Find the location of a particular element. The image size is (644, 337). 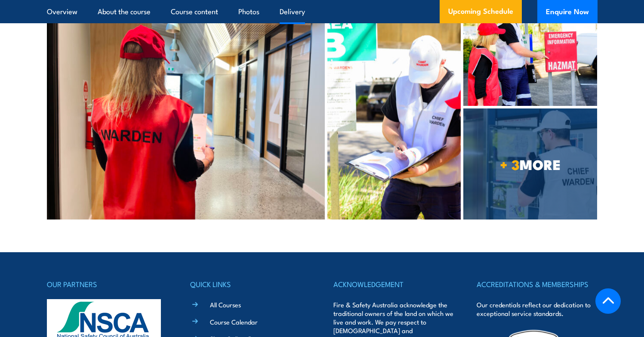

h4: ACKNOWLEDGEMENT is located at coordinates (394, 284).